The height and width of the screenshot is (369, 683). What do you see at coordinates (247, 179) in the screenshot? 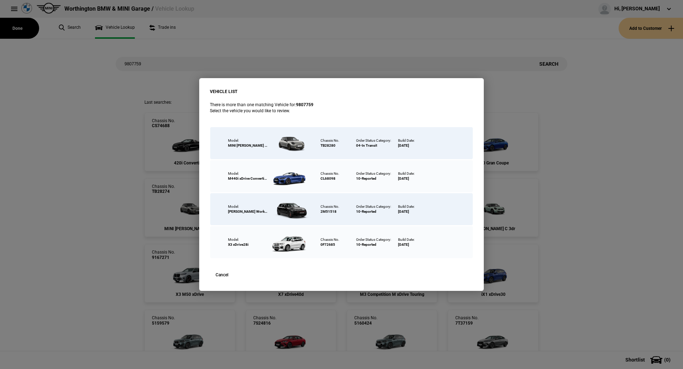
I see `div: M440i xDrive Convertible` at bounding box center [247, 179].